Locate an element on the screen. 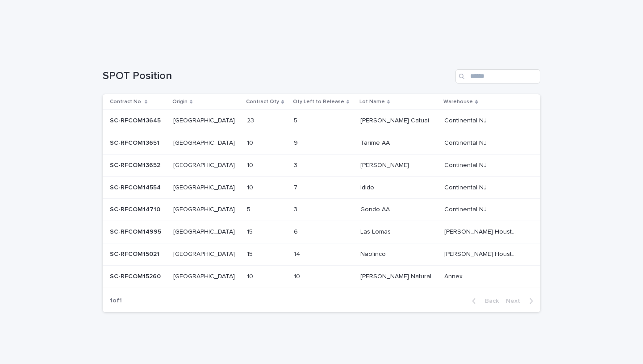 Image resolution: width=643 pixels, height=364 pixels. p: Gondo AA is located at coordinates (376, 209).